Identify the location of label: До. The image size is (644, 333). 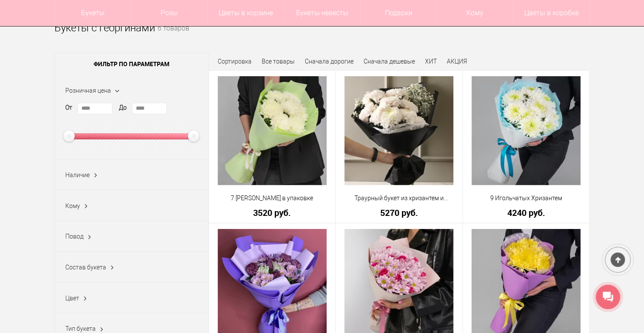
(123, 107).